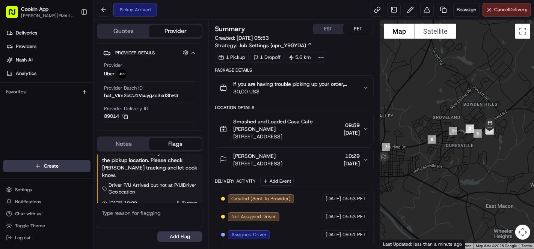 Image resolution: width=534 pixels, height=249 pixels. I want to click on a: Providers, so click(48, 47).